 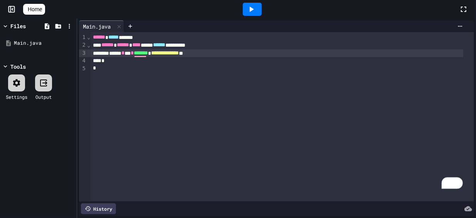 I want to click on div: 1, so click(x=83, y=37).